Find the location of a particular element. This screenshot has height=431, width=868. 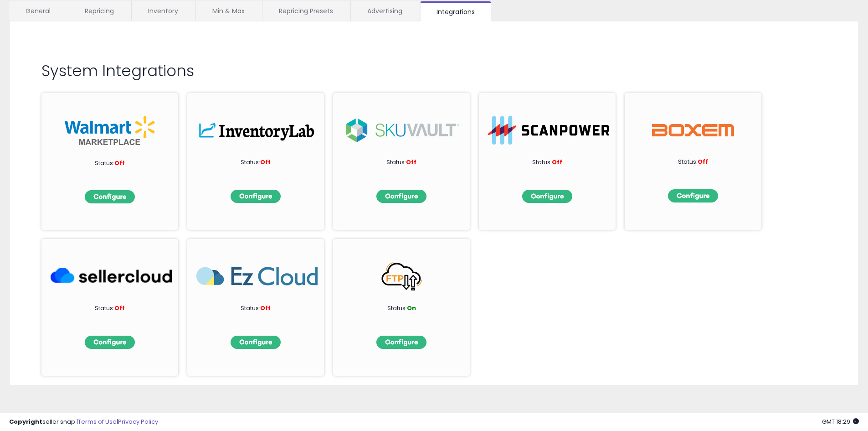

a: Repricing Presets is located at coordinates (306, 11).